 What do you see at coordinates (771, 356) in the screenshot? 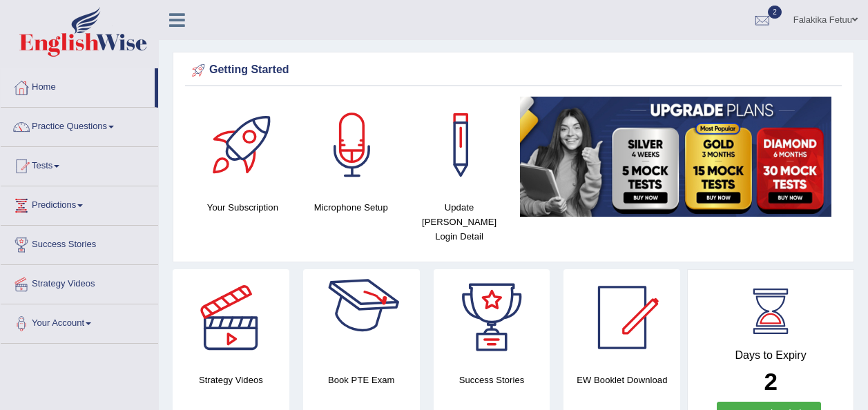
I see `h4: Days to Expiry` at bounding box center [771, 356].